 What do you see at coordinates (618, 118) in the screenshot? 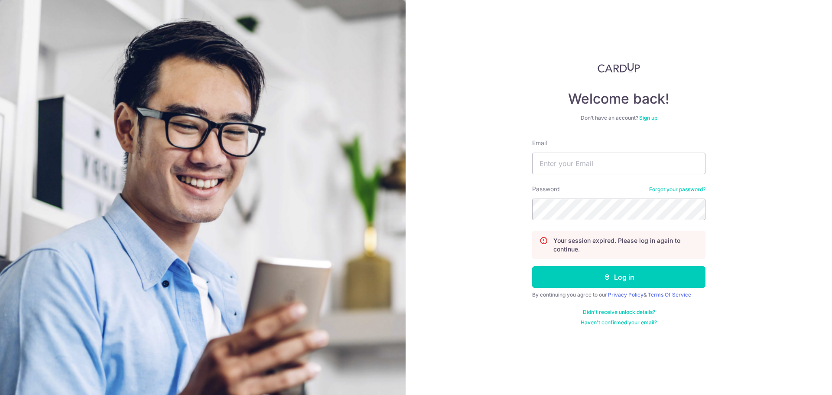
I see `div: Don’t have an account?` at bounding box center [618, 118].